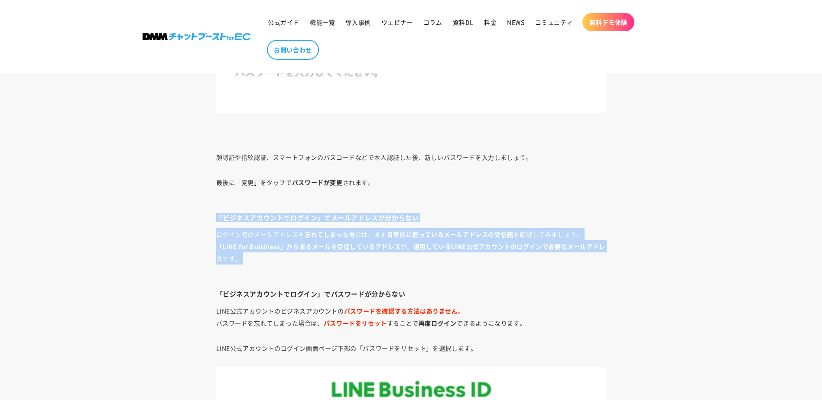 The width and height of the screenshot is (822, 400). What do you see at coordinates (411, 348) in the screenshot?
I see `p: LINE公式アカウントのログイン画面ページ下部の「パスワードをリセット」を選択します。` at bounding box center [411, 348].